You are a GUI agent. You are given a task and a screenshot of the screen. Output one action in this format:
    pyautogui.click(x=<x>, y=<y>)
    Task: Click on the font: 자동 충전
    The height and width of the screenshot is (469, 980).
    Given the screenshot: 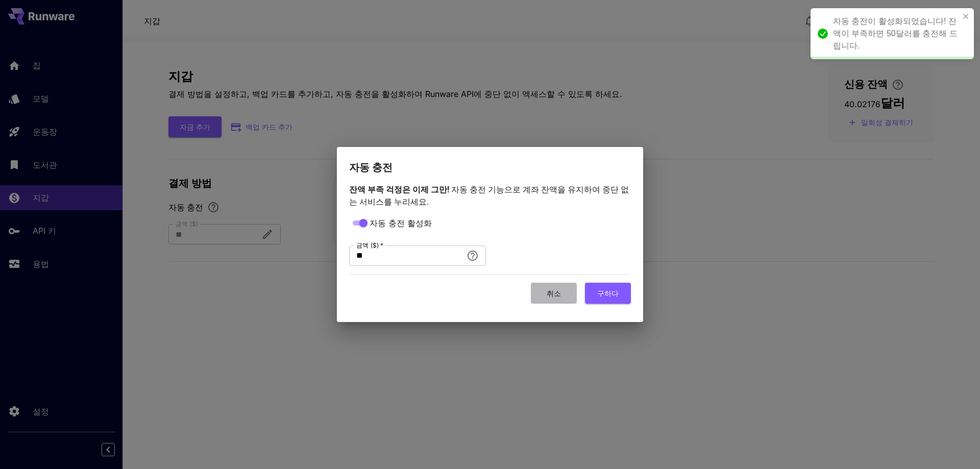 What is the action you would take?
    pyautogui.click(x=370, y=167)
    